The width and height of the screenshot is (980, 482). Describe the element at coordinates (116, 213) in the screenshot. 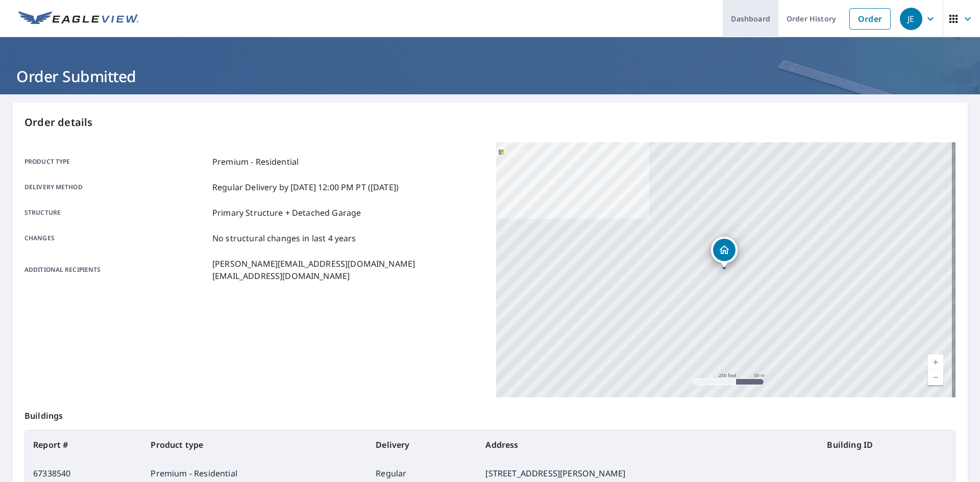

I see `p: Structure` at that location.